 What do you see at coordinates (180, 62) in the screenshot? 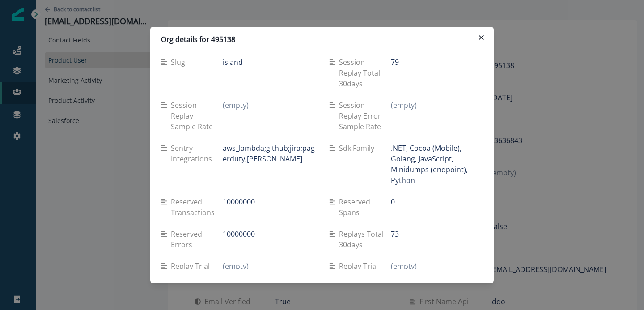
I see `p: Slug` at bounding box center [180, 62].